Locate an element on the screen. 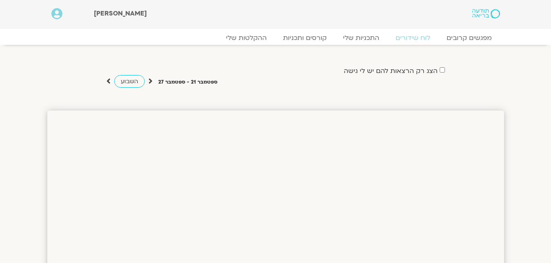 This screenshot has height=263, width=551. span: השבוע is located at coordinates (129, 81).